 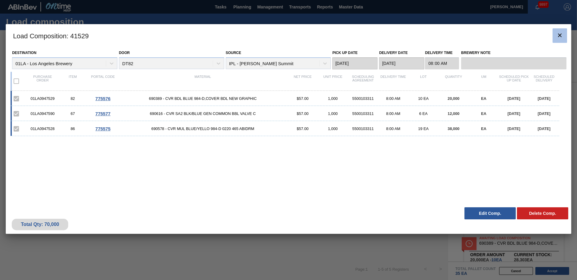 What do you see at coordinates (43, 98) in the screenshot?
I see `div: 01LA0947529` at bounding box center [43, 98].